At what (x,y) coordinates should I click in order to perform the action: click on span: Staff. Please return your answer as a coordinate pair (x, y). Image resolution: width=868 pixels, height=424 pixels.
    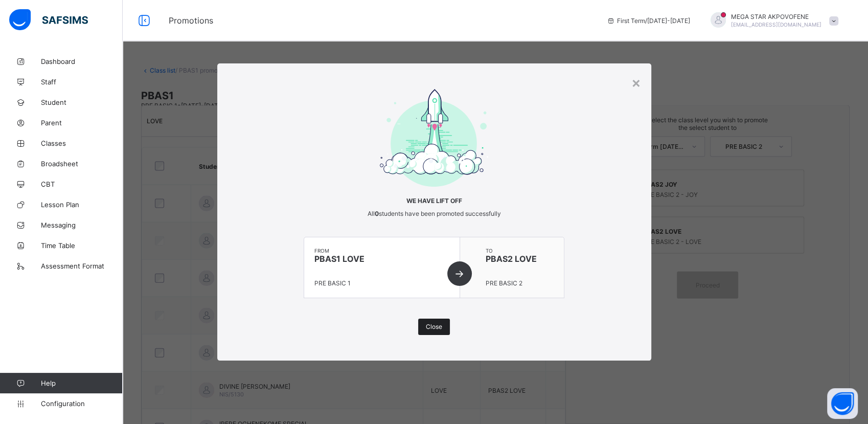
    Looking at the image, I should click on (82, 82).